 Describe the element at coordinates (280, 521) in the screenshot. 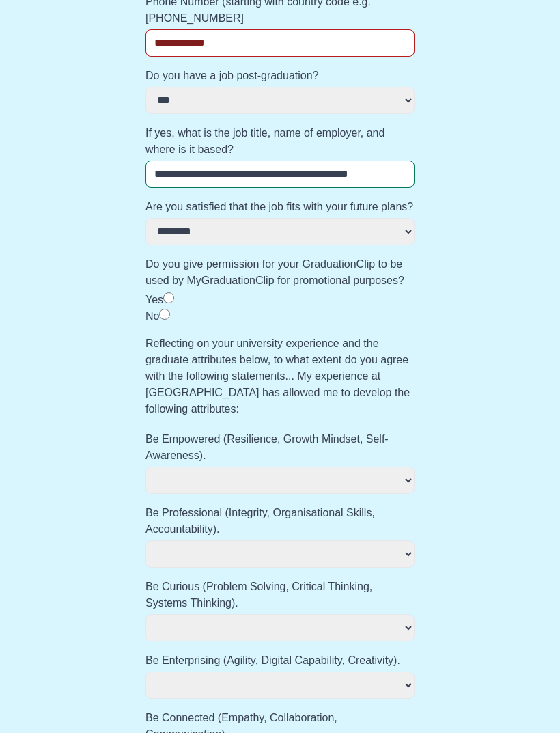

I see `label: Be Professional (Integrity, Organisational Skills, Accountability).` at that location.